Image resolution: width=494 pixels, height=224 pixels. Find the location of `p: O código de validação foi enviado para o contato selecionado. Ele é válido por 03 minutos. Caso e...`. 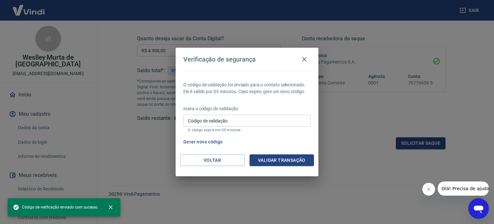

p: O código de validação foi enviado para o contato selecionado. Ele é válido por 03 minutos. Caso e... is located at coordinates (247, 88).